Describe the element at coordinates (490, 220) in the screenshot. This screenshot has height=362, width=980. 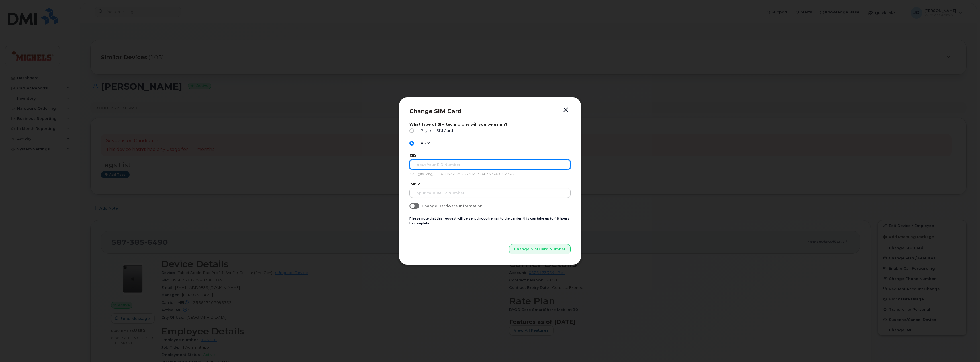
I see `small: Please note that this request will be sent through email to the carrier, this can take up to 48 h...` at that location.